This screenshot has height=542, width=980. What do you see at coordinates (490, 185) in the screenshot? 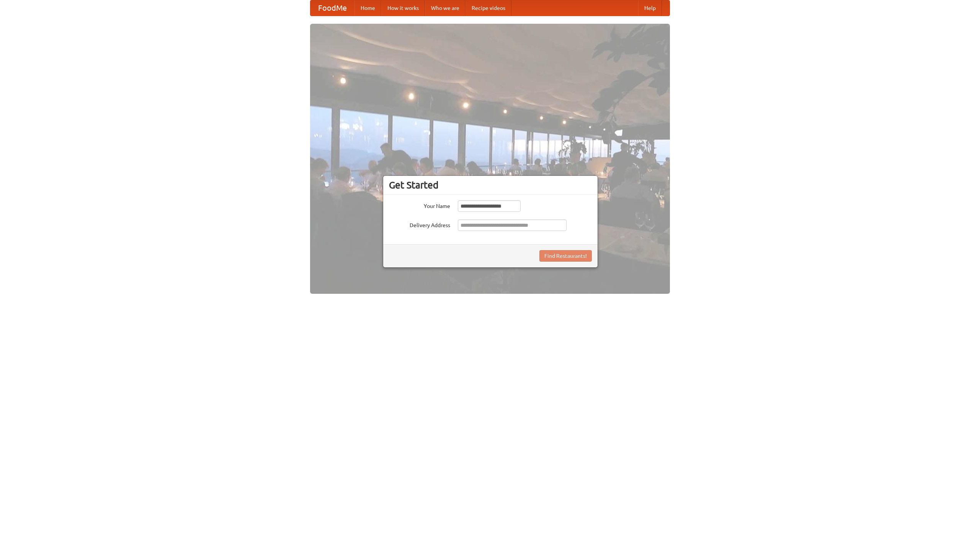
I see `h3: Get Started` at bounding box center [490, 185].